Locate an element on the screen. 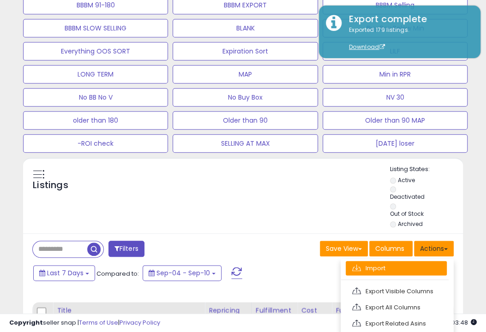 The width and height of the screenshot is (486, 332). span: Last 7 Days is located at coordinates (65, 273).